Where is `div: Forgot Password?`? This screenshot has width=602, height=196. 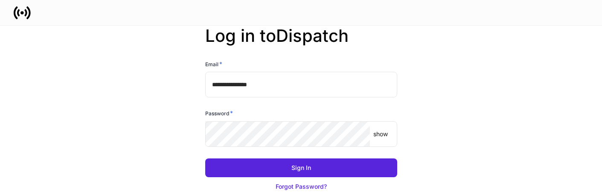
div: Forgot Password? is located at coordinates (301, 187).